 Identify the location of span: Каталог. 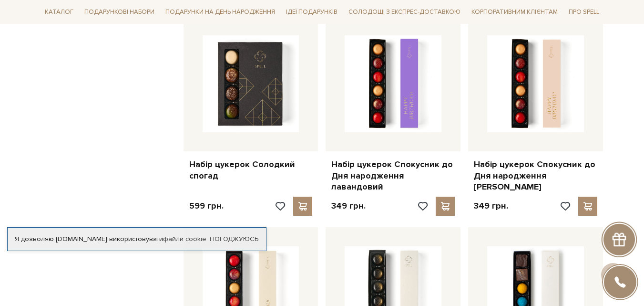
(59, 12).